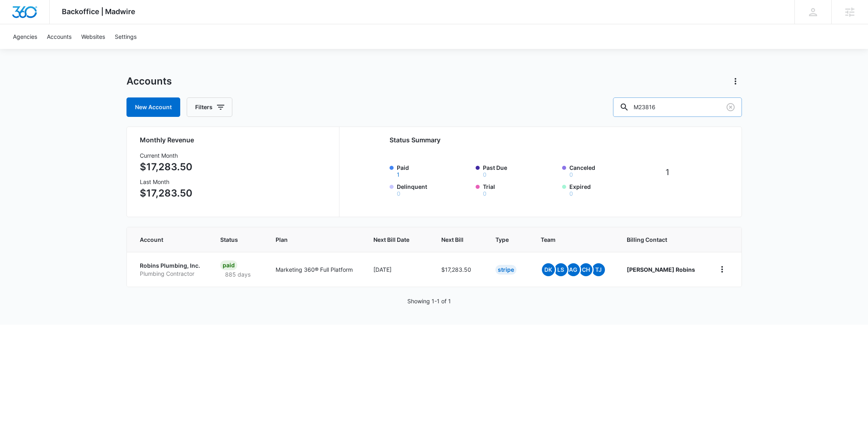 Image resolution: width=868 pixels, height=442 pixels. I want to click on span: Backoffice | Madwire, so click(99, 11).